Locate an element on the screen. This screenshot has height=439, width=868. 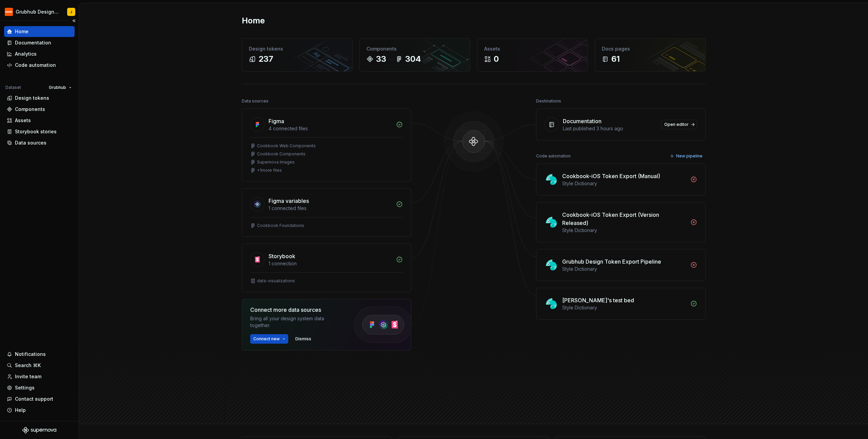
span: Open editor is located at coordinates (677, 125).